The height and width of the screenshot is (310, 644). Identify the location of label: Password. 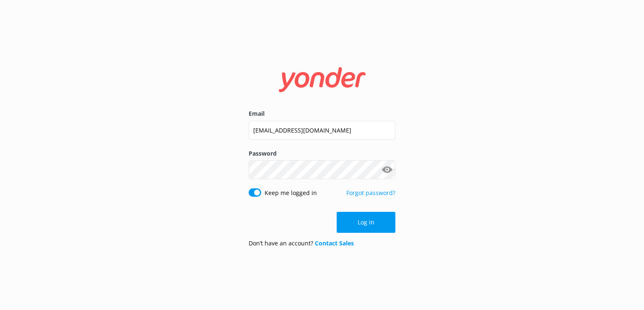
(322, 153).